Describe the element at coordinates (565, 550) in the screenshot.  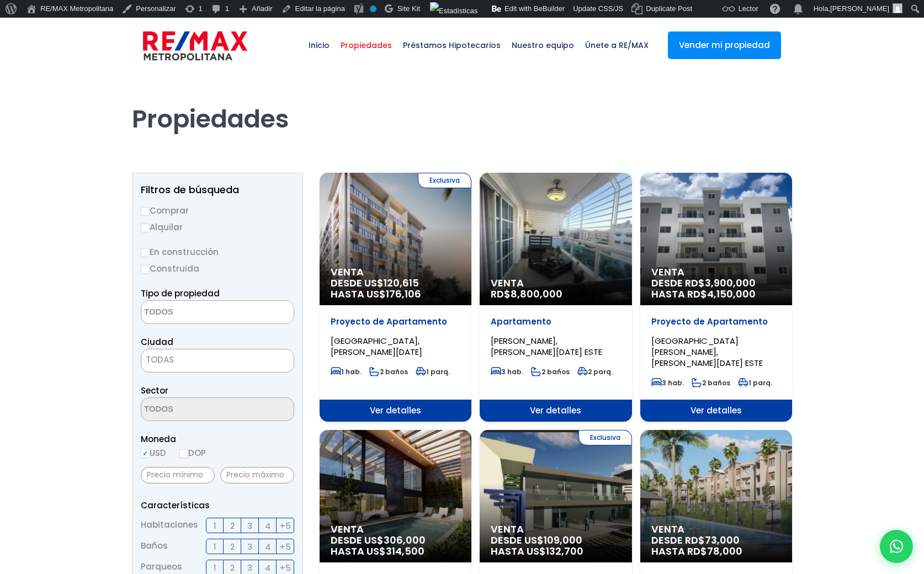
I see `span: 132,700` at that location.